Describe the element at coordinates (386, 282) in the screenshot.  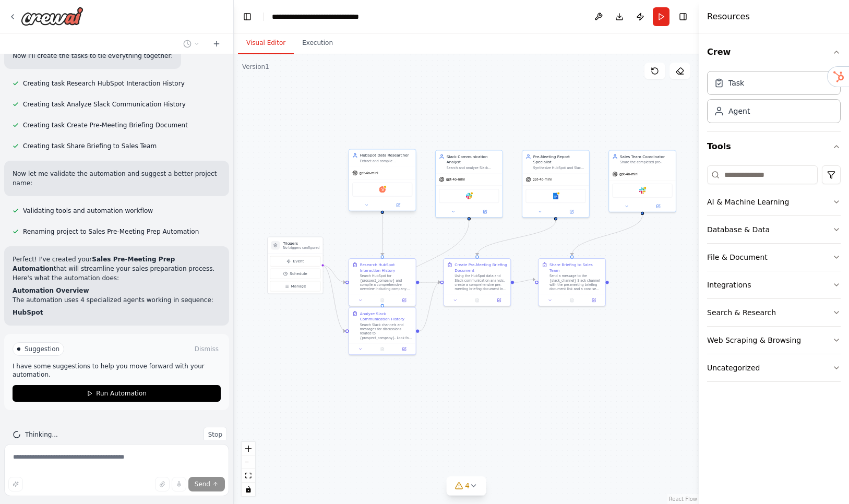
I see `div: Search HubSpot for {prospect_company} and compile a comprehensive overview including company deta...` at that location.